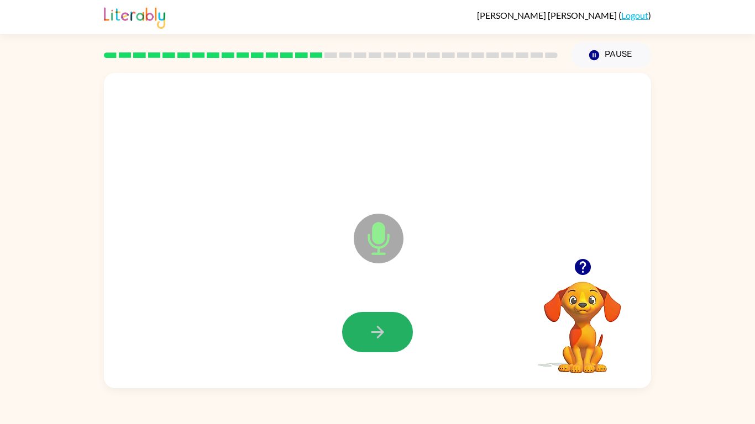  Describe the element at coordinates (134, 17) in the screenshot. I see `img: Literably` at that location.